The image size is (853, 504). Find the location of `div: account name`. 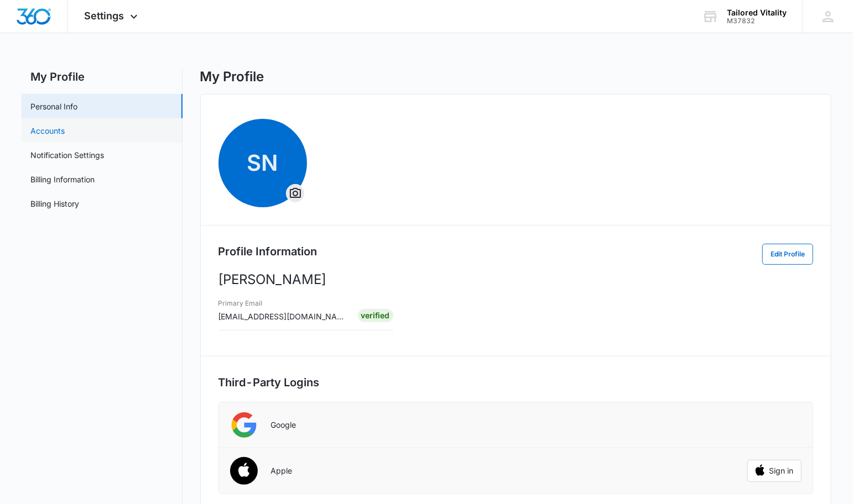

div: account name is located at coordinates (757, 13).